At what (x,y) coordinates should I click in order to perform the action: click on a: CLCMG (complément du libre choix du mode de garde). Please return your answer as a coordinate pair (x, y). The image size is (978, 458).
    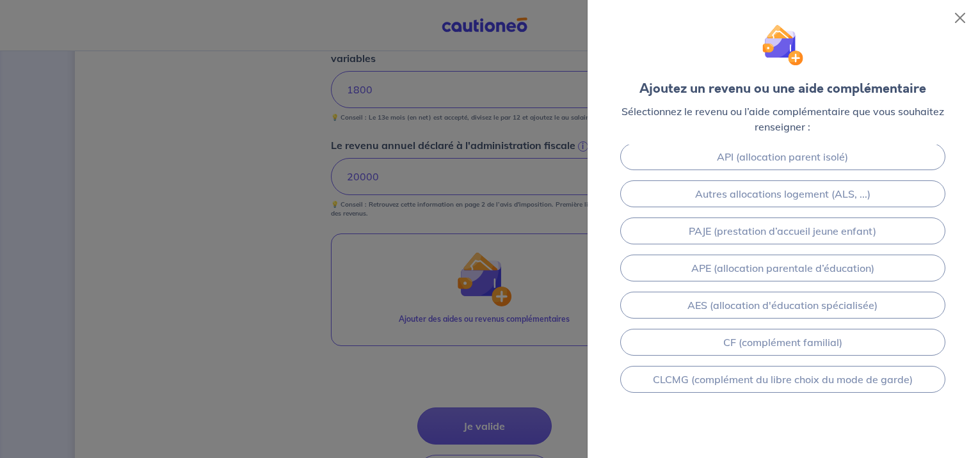
    Looking at the image, I should click on (783, 380).